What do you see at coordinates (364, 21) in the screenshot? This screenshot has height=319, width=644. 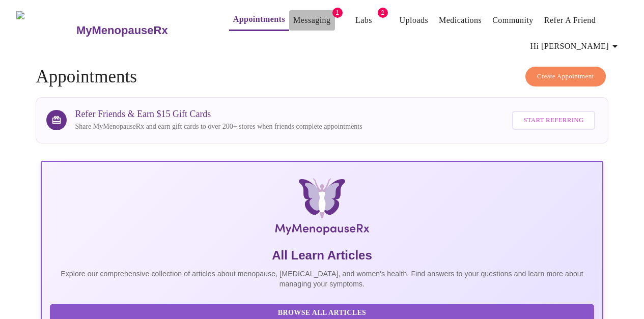 I see `a: Labs` at bounding box center [364, 21].